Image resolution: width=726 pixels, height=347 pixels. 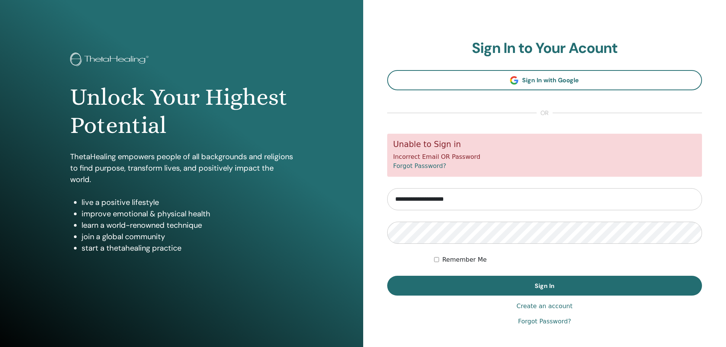 What do you see at coordinates (545, 48) in the screenshot?
I see `h2: Sign In to Your Acount` at bounding box center [545, 48].